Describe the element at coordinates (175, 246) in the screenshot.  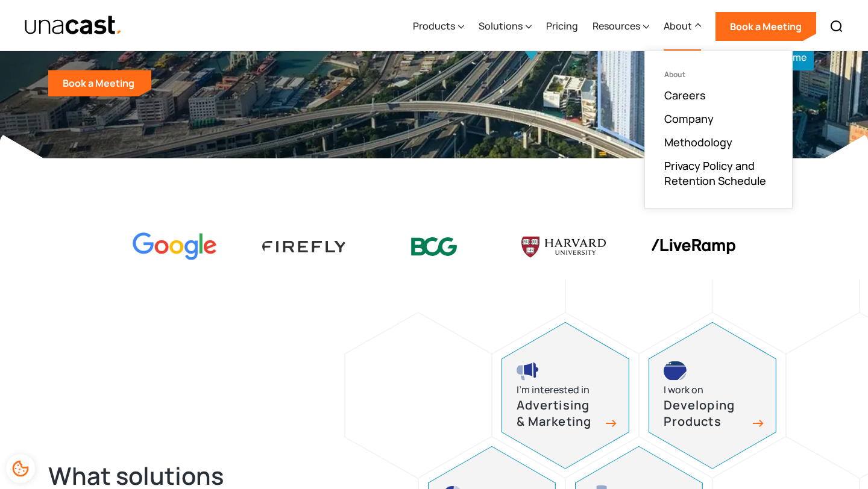
I see `img: Google logo Color` at that location.